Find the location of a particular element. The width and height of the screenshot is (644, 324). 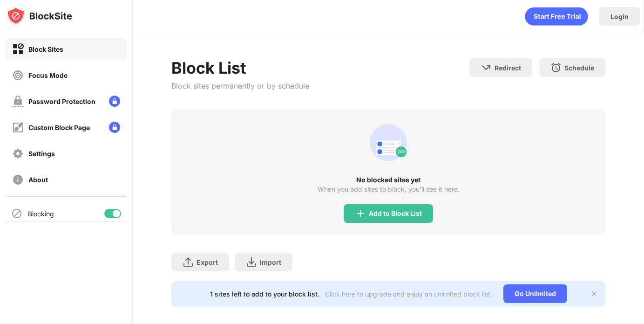

div: Block Sites is located at coordinates (46, 49).